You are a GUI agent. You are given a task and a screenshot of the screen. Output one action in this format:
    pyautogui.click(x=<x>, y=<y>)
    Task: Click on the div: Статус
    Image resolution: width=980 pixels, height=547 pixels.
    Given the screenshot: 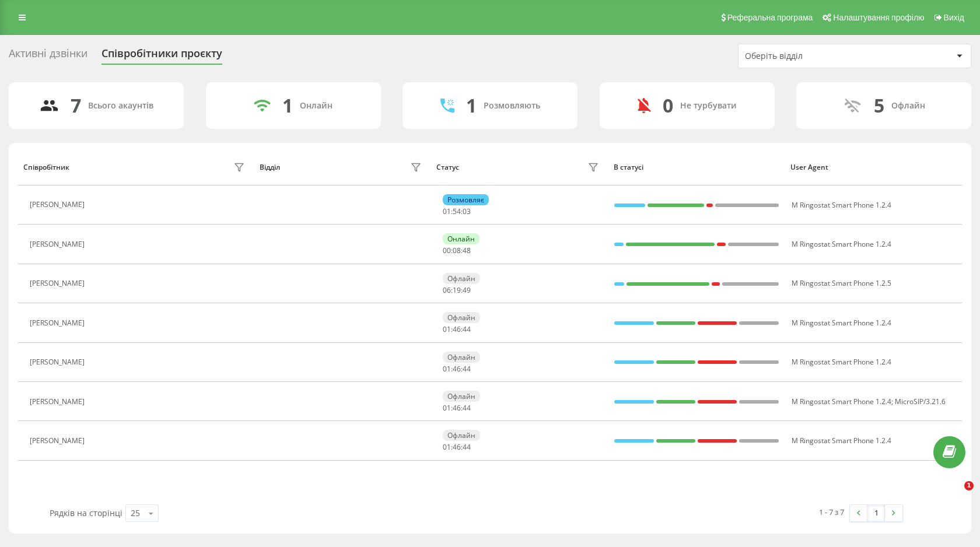 What is the action you would take?
    pyautogui.click(x=447, y=167)
    